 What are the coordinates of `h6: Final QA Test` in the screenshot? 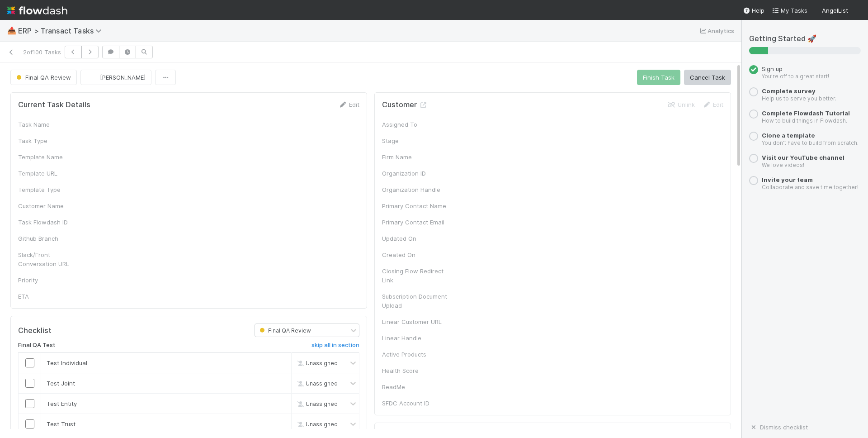 It's located at (37, 345).